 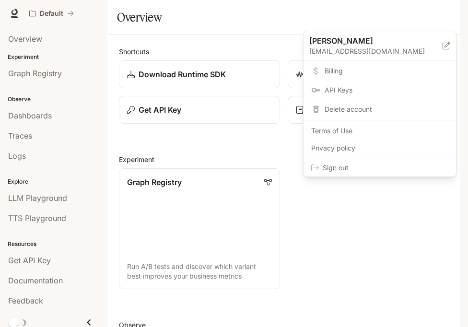 What do you see at coordinates (386, 168) in the screenshot?
I see `span: Sign out` at bounding box center [386, 168].